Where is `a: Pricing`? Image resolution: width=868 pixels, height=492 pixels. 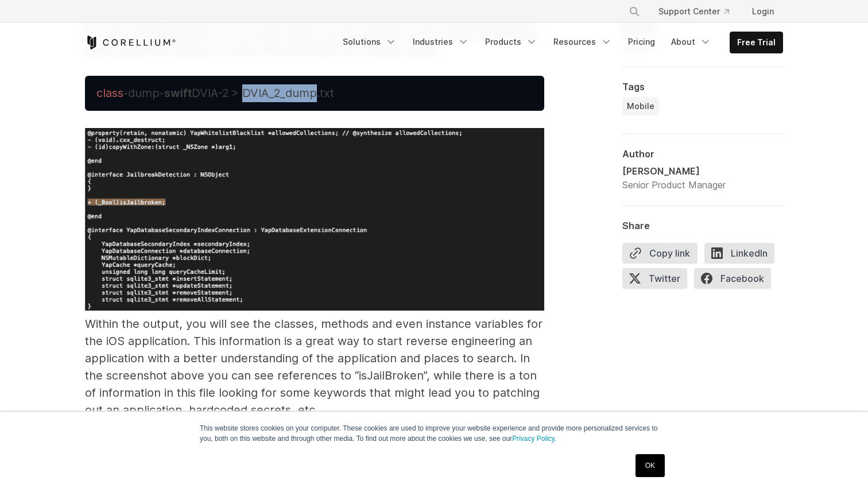
a: Pricing is located at coordinates (641, 41).